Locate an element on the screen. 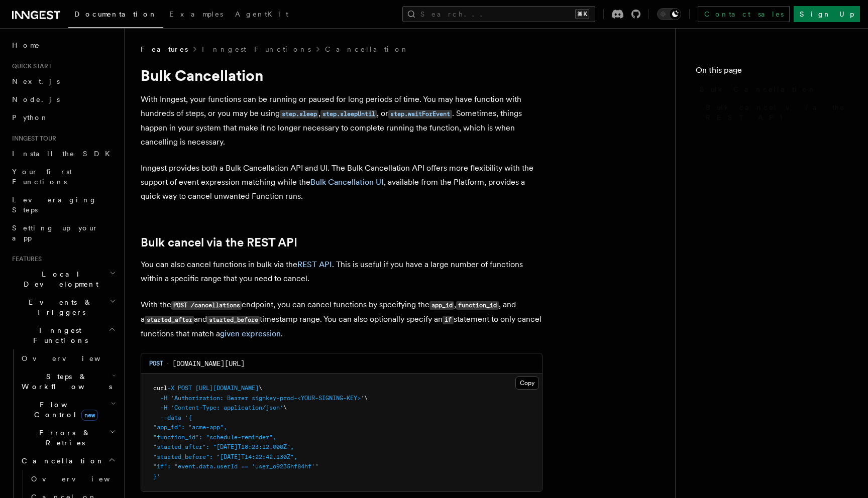 The height and width of the screenshot is (498, 868). span: 'Content-Type: application/json' is located at coordinates (227, 407).